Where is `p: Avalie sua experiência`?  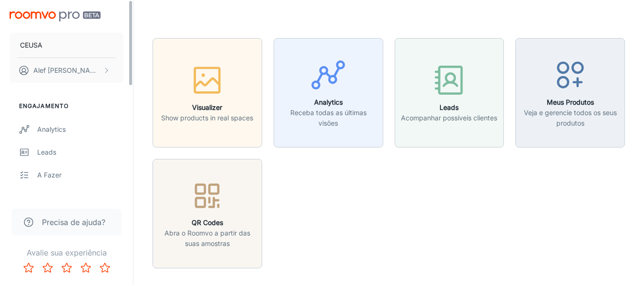 p: Avalie sua experiência is located at coordinates (66, 253).